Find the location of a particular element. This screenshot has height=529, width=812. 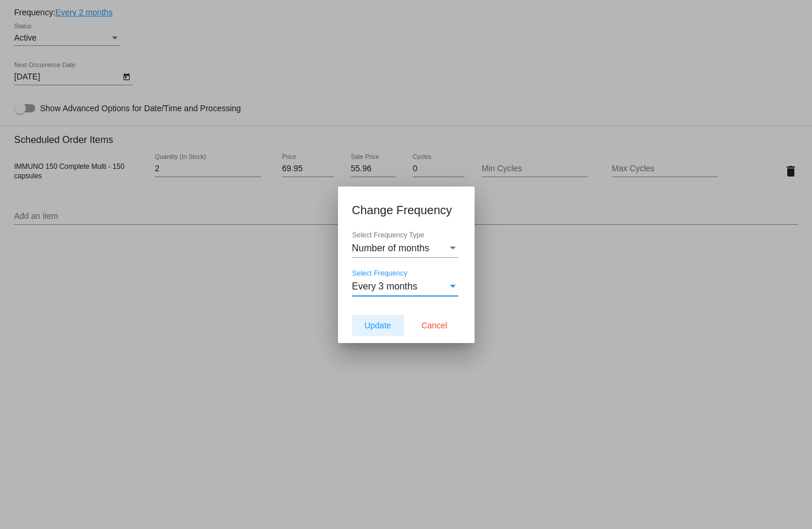

span: Number of months is located at coordinates (391, 248).